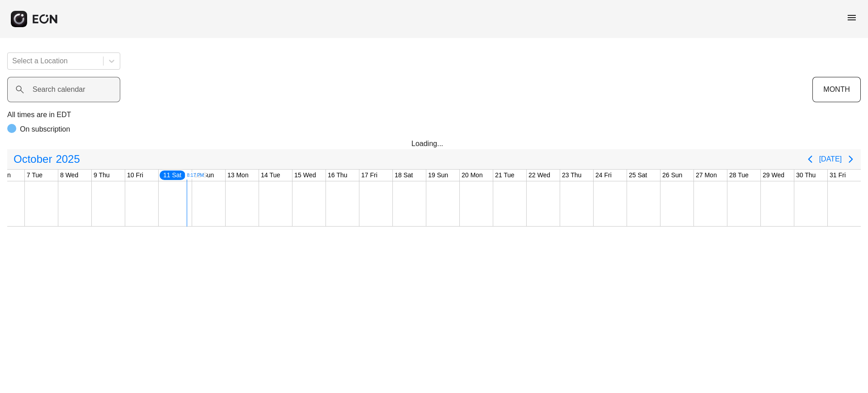  What do you see at coordinates (438, 175) in the screenshot?
I see `div: 19 Sun` at bounding box center [438, 175].